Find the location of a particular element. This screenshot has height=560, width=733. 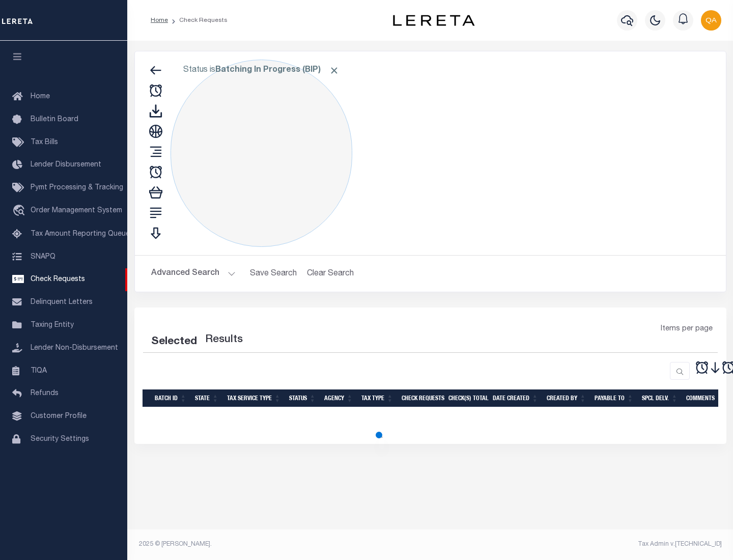

b: Batching In Progress (BIP) is located at coordinates (278, 70).